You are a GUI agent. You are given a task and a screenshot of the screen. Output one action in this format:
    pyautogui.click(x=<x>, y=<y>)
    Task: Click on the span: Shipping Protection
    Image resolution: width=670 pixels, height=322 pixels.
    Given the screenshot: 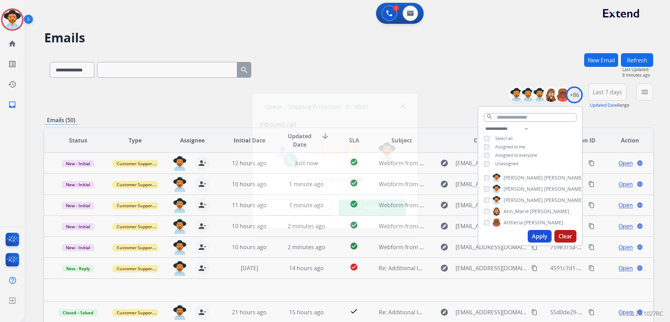 What is the action you would take?
    pyautogui.click(x=314, y=107)
    